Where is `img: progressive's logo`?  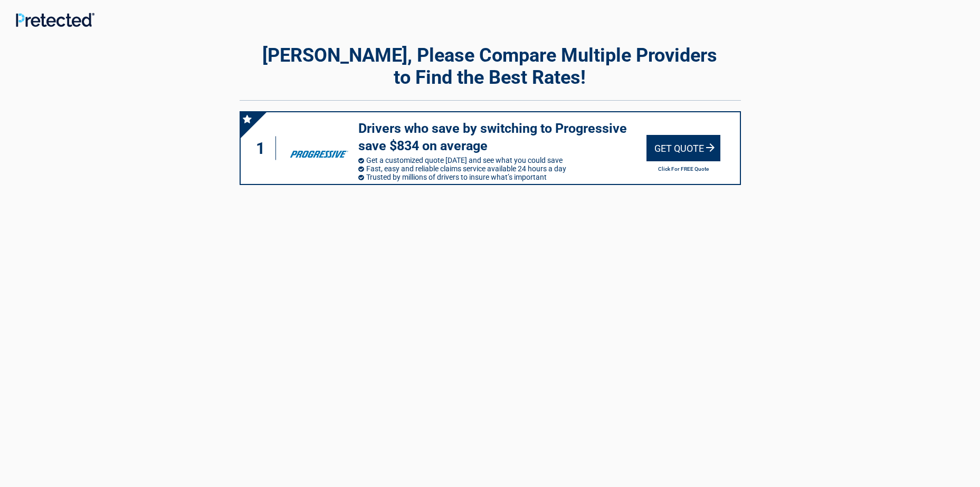 img: progressive's logo is located at coordinates (319, 148).